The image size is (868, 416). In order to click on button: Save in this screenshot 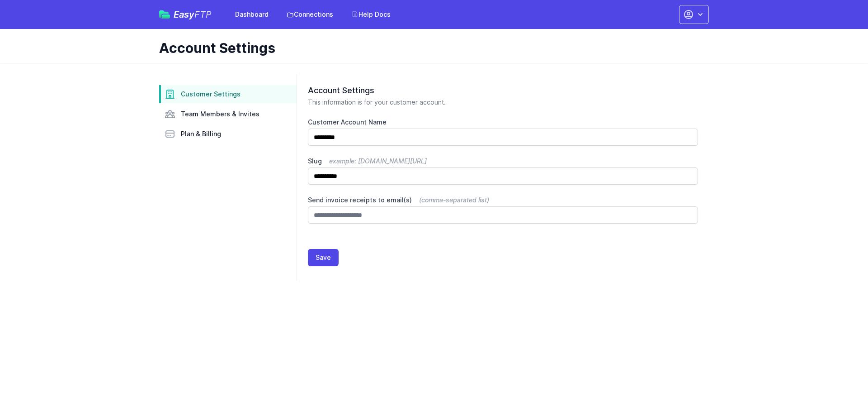, I will do `click(323, 257)`.